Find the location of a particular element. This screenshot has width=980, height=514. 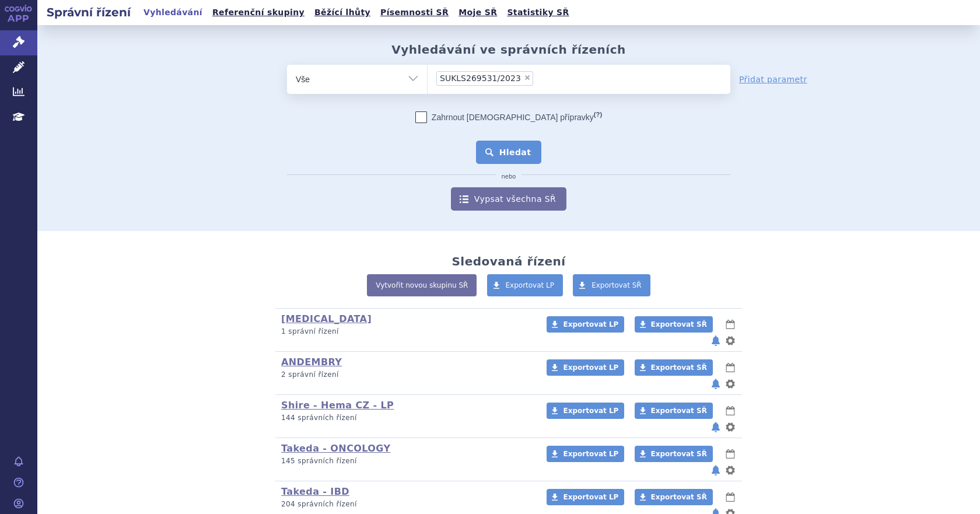

p: 204 správních řízení is located at coordinates (406, 504).